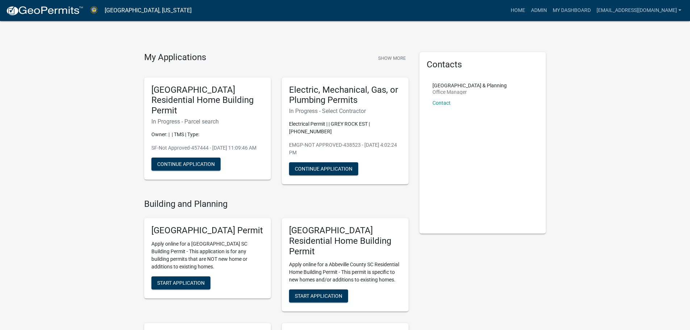 This screenshot has height=330, width=690. What do you see at coordinates (345, 111) in the screenshot?
I see `h6: In Progress - Select Contractor` at bounding box center [345, 111].